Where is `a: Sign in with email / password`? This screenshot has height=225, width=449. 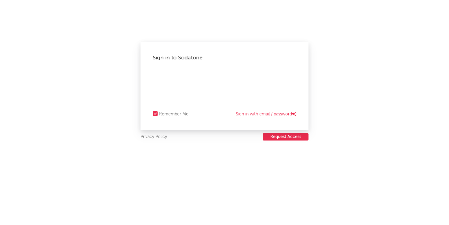 a: Sign in with email / password is located at coordinates (266, 114).